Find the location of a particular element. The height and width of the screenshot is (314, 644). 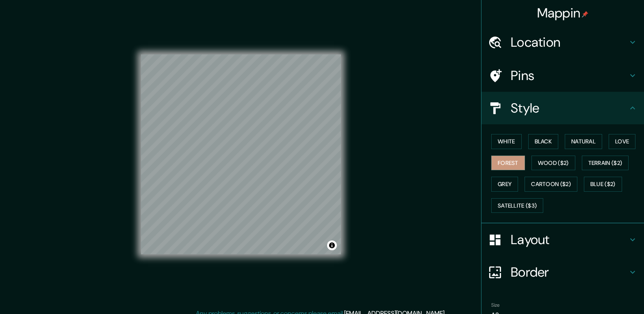

h4: Location is located at coordinates (569, 42).